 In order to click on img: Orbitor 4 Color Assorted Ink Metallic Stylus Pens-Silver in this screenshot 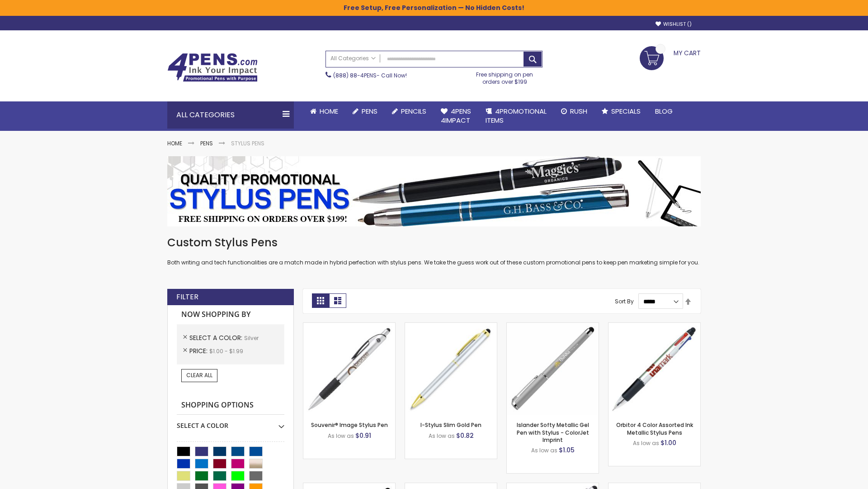, I will do `click(655, 368)`.